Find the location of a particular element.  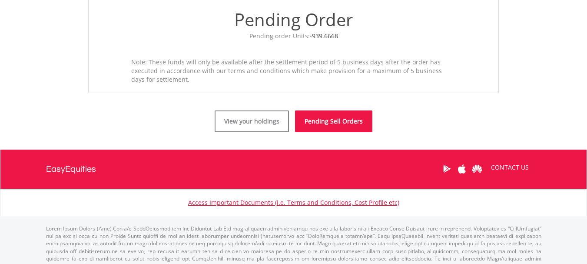

div: EasyEquities is located at coordinates (71, 169).